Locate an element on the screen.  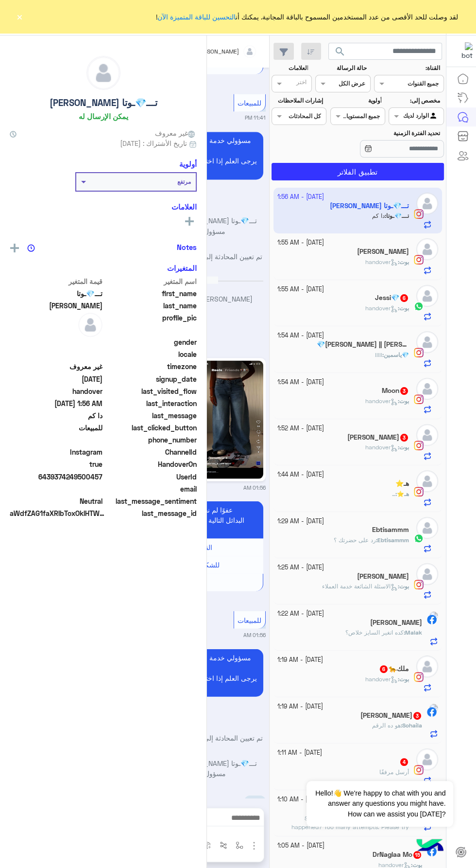
span: Malak is located at coordinates (414, 632).